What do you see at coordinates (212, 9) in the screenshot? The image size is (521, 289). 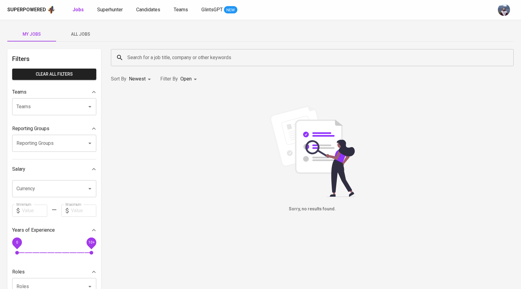 I see `span: GlintsGPT` at bounding box center [212, 9].